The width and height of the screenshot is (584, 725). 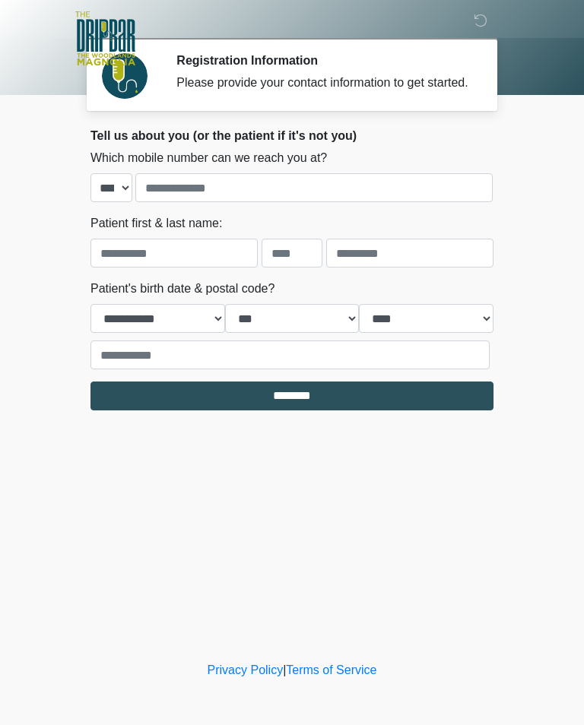 What do you see at coordinates (292, 135) in the screenshot?
I see `h2: Tell us about you (or the patient if it's not you)` at bounding box center [292, 135].